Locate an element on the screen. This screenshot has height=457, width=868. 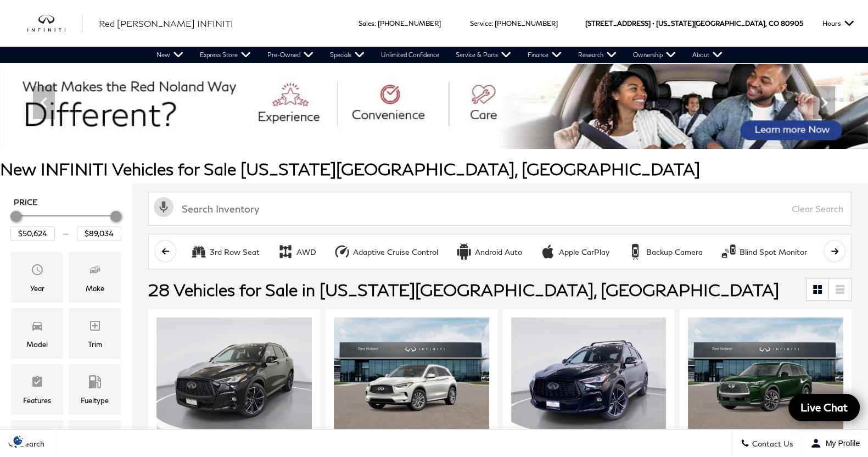
span: Sales is located at coordinates (366, 23).